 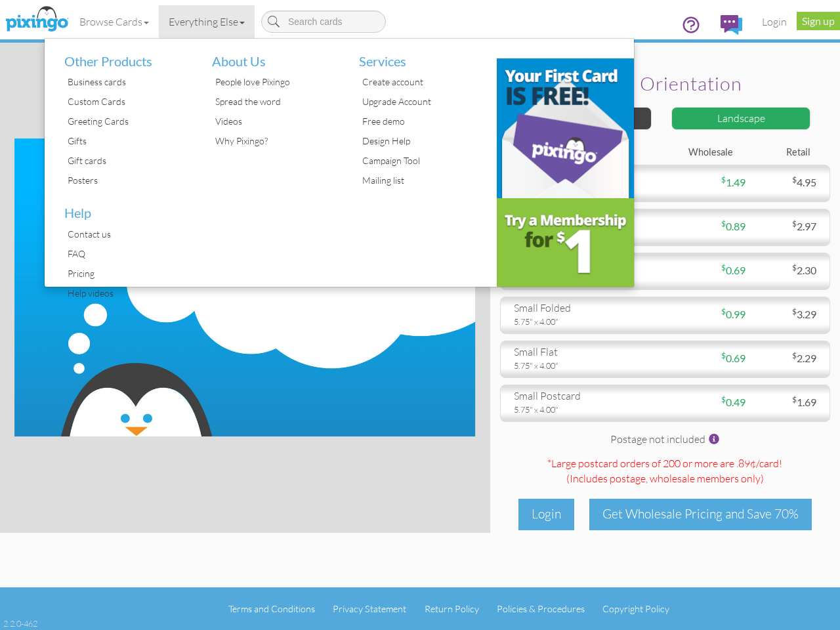 I want to click on div: Gifts, so click(x=128, y=141).